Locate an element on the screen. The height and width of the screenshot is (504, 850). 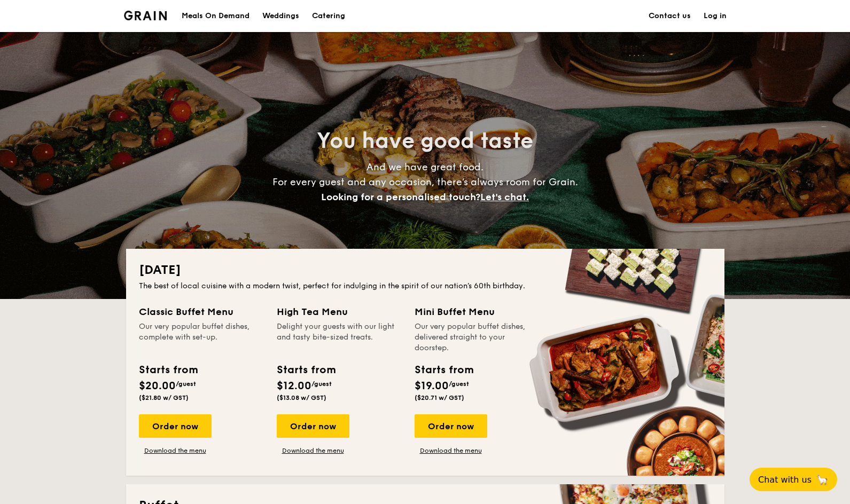
span: You have good taste is located at coordinates (425, 141).